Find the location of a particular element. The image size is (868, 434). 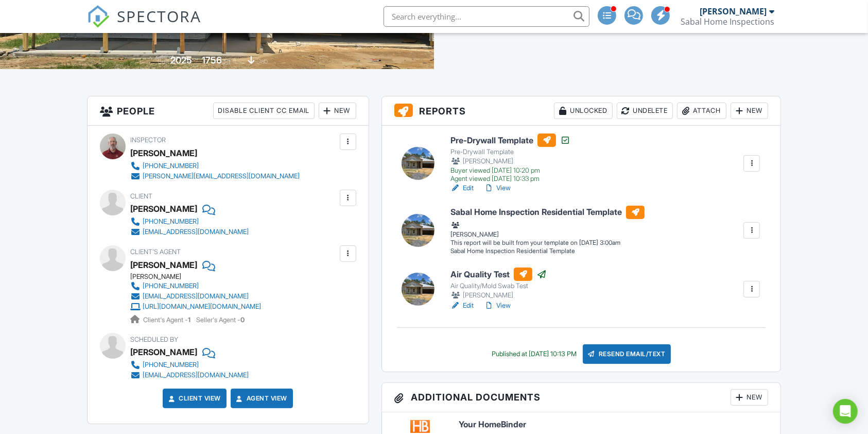

strong: 1 is located at coordinates (189, 320).